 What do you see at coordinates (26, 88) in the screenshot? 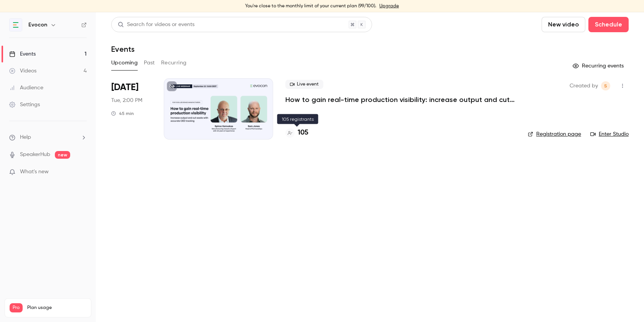
I see `div: Audience` at bounding box center [26, 88].